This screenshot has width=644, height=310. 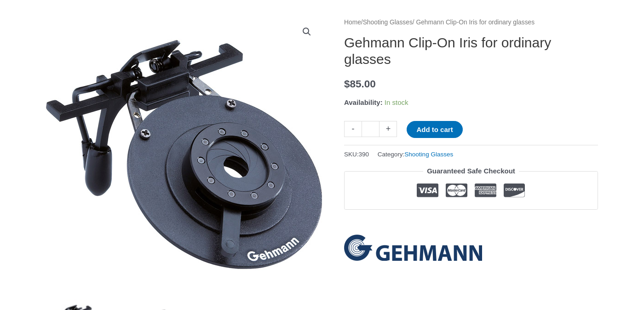 What do you see at coordinates (370, 129) in the screenshot?
I see `input: Product quantity` at bounding box center [370, 129].